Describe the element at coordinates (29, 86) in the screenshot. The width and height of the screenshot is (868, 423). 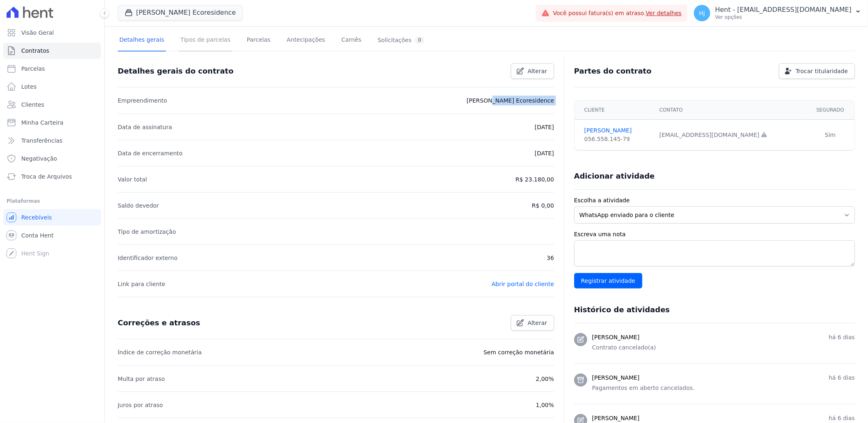
I see `span: Lotes` at that location.